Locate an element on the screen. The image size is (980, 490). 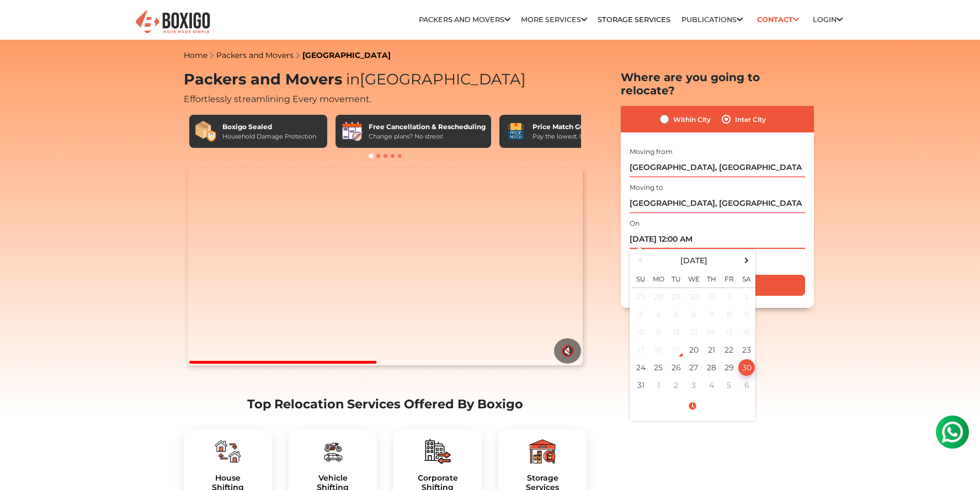
a: Login is located at coordinates (828, 19).